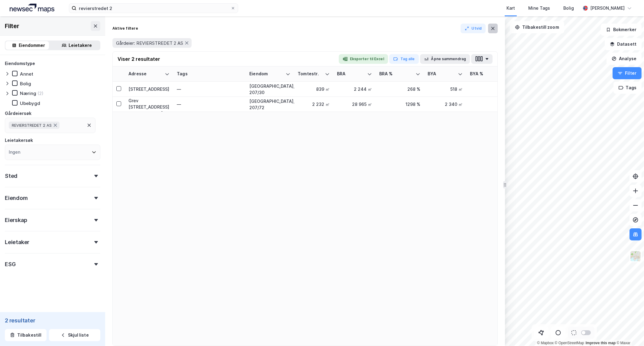 The height and width of the screenshot is (346, 644). What do you see at coordinates (139, 59) in the screenshot?
I see `div: Viser 2 resultater` at bounding box center [139, 59].